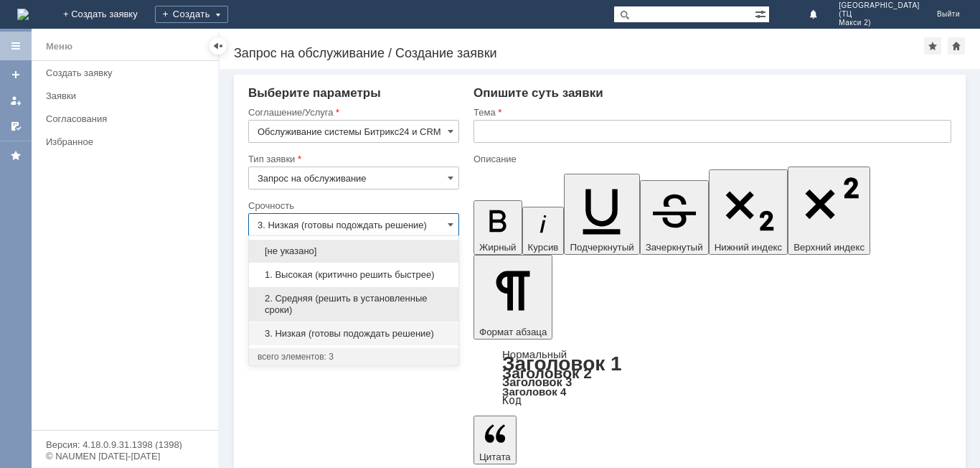 This screenshot has height=468, width=980. I want to click on button: Верхний индекс, so click(828, 210).